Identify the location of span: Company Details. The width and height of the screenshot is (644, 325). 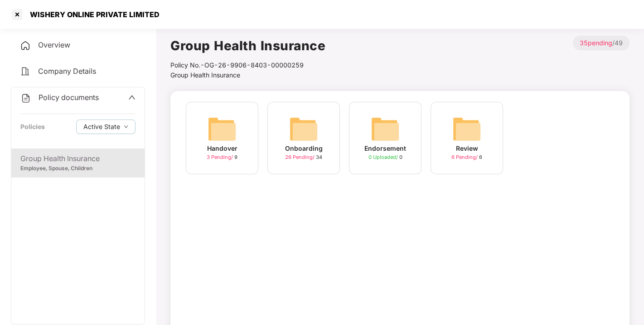
(67, 71).